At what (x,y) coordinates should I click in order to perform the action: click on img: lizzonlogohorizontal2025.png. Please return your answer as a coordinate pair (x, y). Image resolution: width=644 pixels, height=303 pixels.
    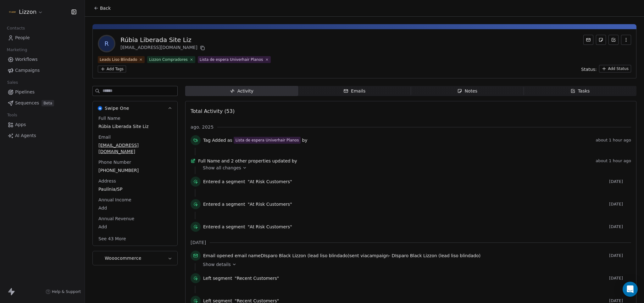
    Looking at the image, I should click on (12, 12).